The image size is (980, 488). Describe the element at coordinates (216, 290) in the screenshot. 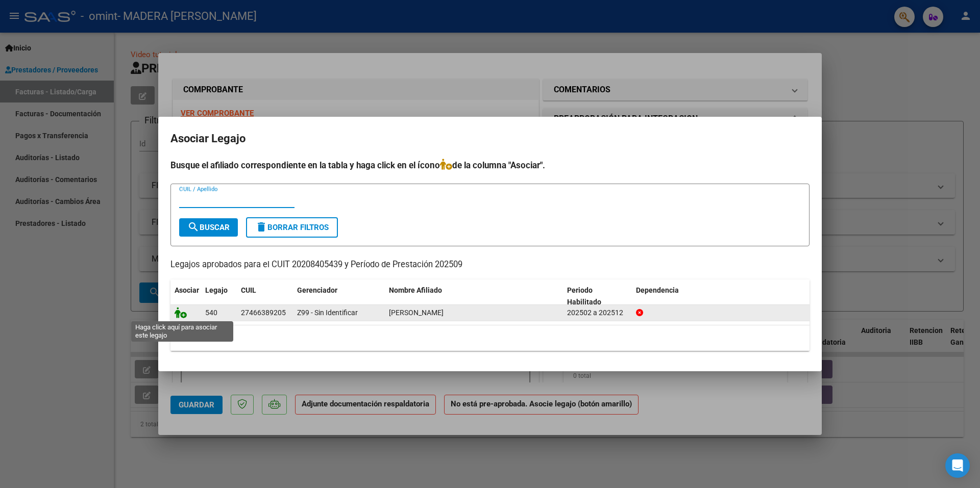

I see `span: Legajo` at that location.